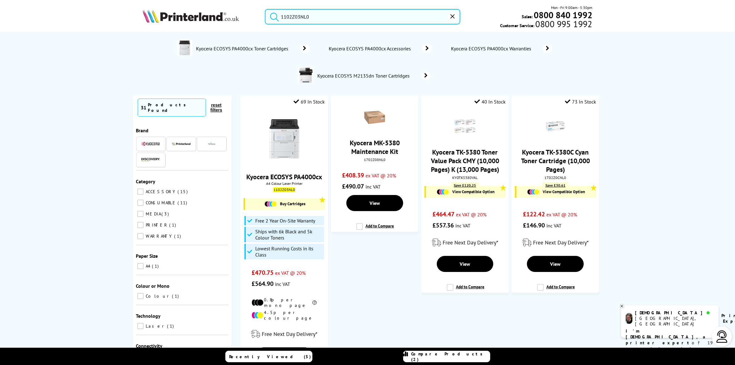 This screenshot has width=735, height=365. What do you see at coordinates (140, 266) in the screenshot?
I see `input: A4 1` at bounding box center [140, 266].